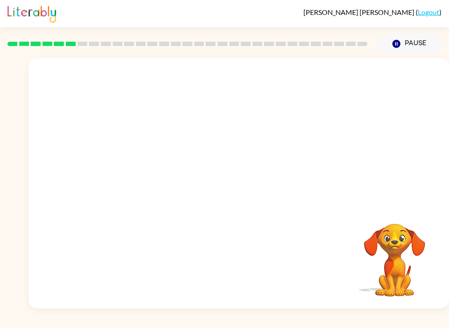 The height and width of the screenshot is (328, 449). Describe the element at coordinates (409, 44) in the screenshot. I see `button: Pause` at that location.